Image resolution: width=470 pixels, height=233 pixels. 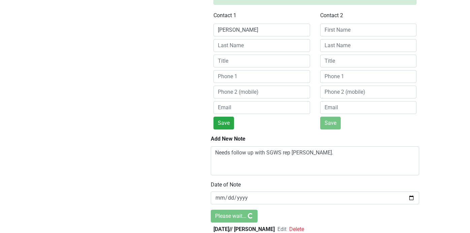 What do you see at coordinates (228, 139) in the screenshot?
I see `b: Add New Note` at bounding box center [228, 139].